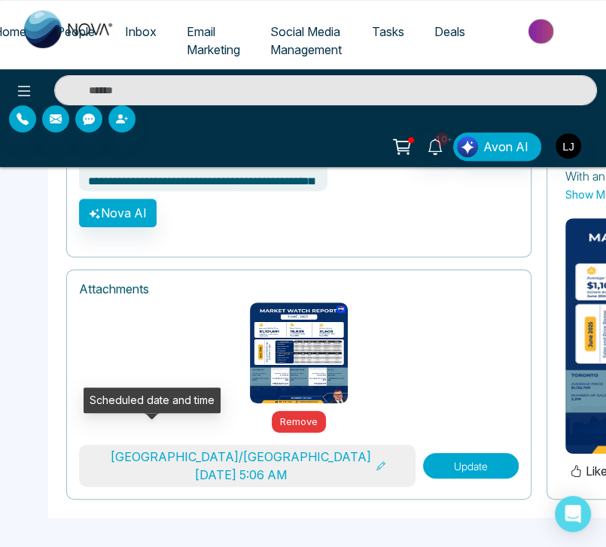 The height and width of the screenshot is (547, 606). I want to click on button: Avon AI, so click(497, 147).